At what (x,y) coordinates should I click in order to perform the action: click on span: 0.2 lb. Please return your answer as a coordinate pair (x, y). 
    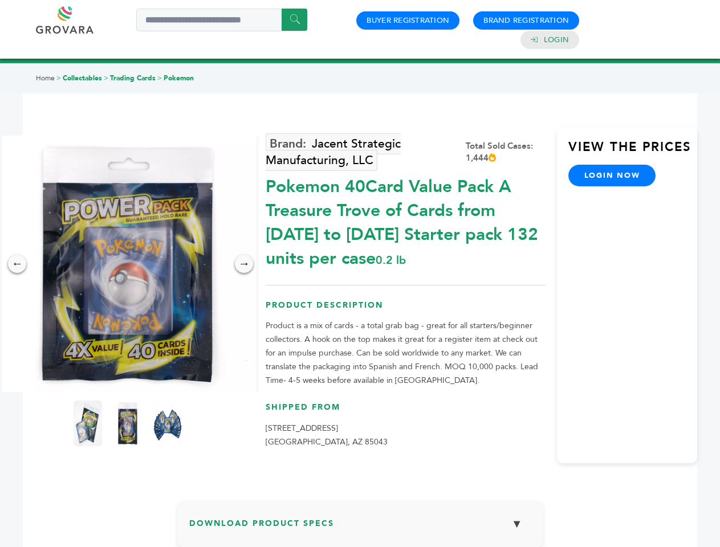
    Looking at the image, I should click on (390, 260).